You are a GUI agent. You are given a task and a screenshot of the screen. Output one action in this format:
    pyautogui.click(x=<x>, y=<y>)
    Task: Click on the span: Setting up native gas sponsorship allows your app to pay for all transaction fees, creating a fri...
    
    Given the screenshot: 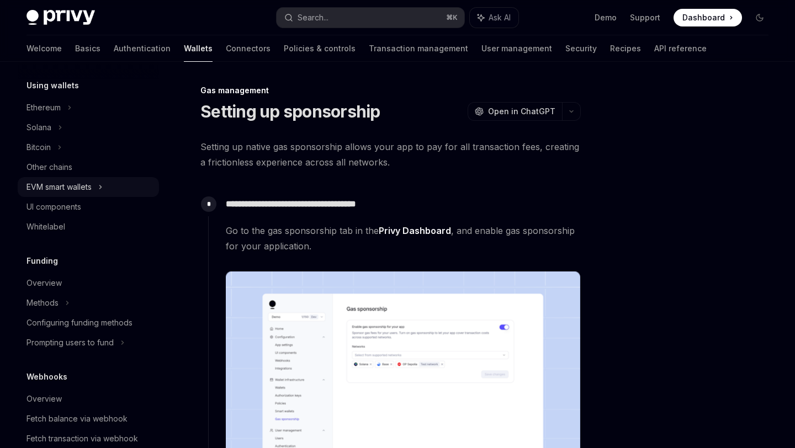 What is the action you would take?
    pyautogui.click(x=390, y=155)
    